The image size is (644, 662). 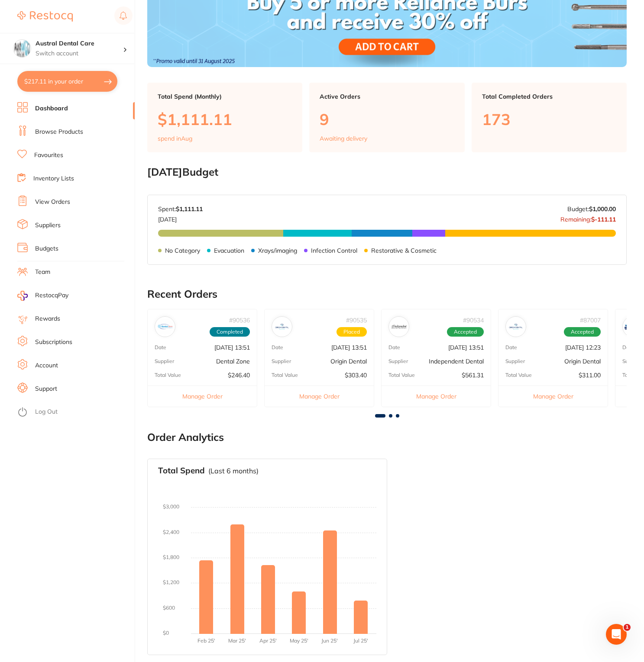 I want to click on p: Dental Zone, so click(x=233, y=361).